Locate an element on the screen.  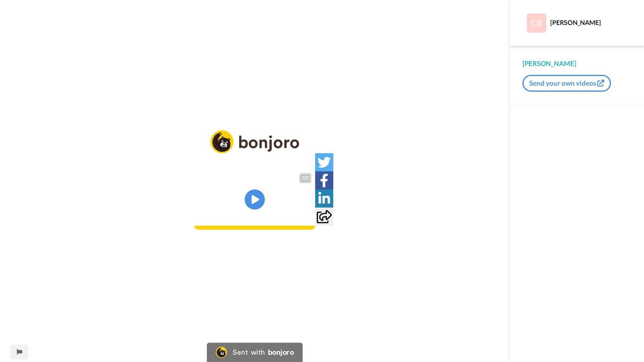
button: Send your own videos is located at coordinates (567, 83).